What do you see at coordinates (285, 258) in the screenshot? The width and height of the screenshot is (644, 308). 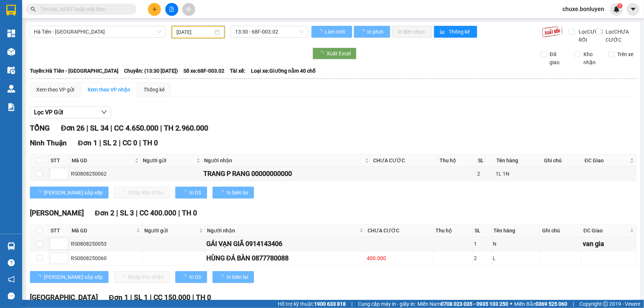 I see `div: HÙNG ĐÁ BÀN 0877780088` at bounding box center [285, 258].